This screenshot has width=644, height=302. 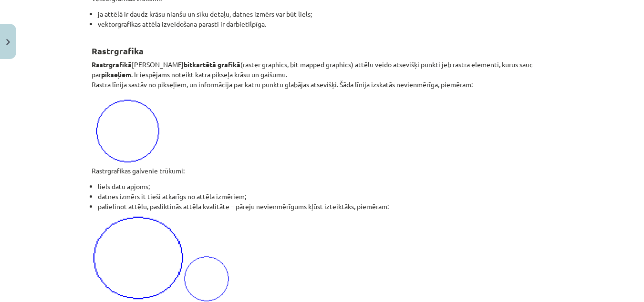 I want to click on li: palielinot attēlu, pasliktinās attēla kvalitāte – pāreju nevienmērīgums kļūst izteiktāks, piemēram:, so click(x=325, y=206).